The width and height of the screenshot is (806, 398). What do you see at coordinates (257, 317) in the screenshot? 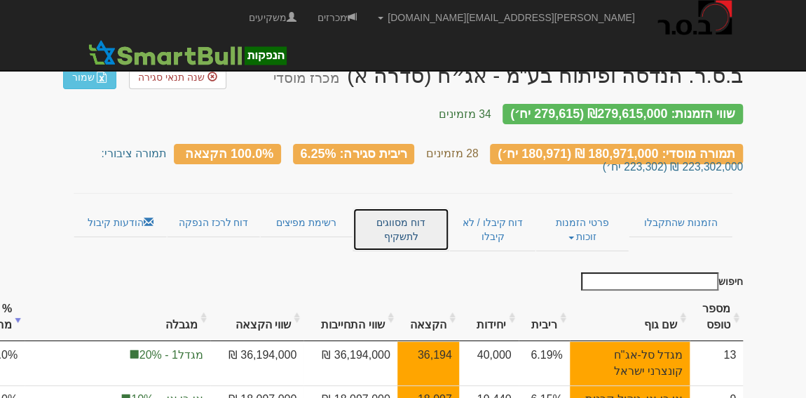
I see `th: שווי הקצאה: activate to sort column ascending` at bounding box center [257, 317].